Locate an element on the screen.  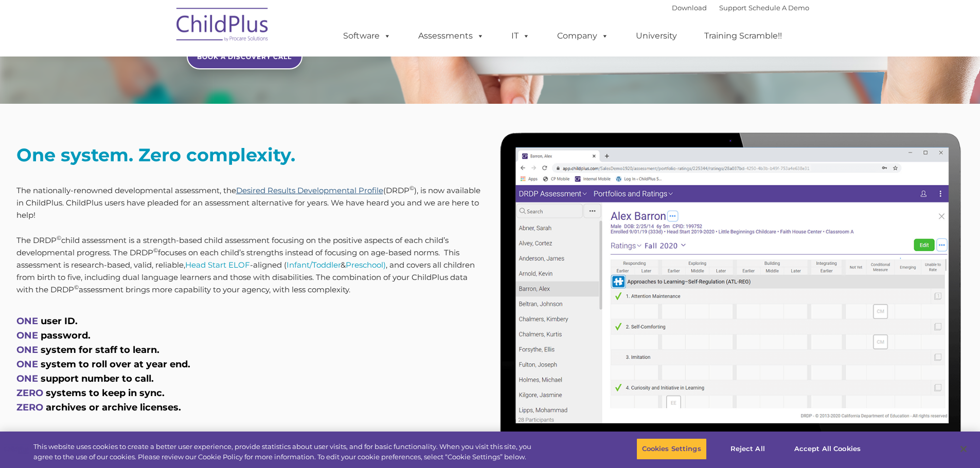
p: The nationally-renowned developmental assessment, the (DRDP ), is now available in ChildPlus. Chi... is located at coordinates (249, 203).